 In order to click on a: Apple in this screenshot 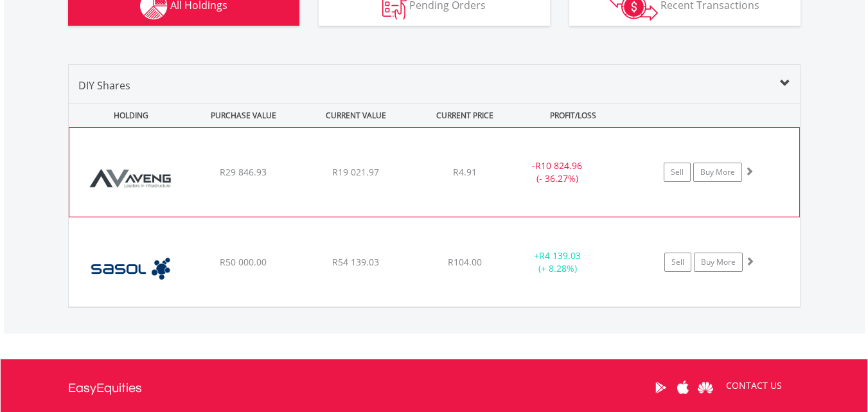, I will do `click(683, 388)`.